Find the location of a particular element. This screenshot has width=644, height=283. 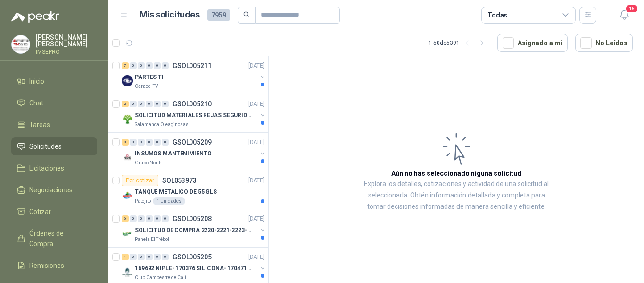

div: Por cotizar is located at coordinates (140, 181).